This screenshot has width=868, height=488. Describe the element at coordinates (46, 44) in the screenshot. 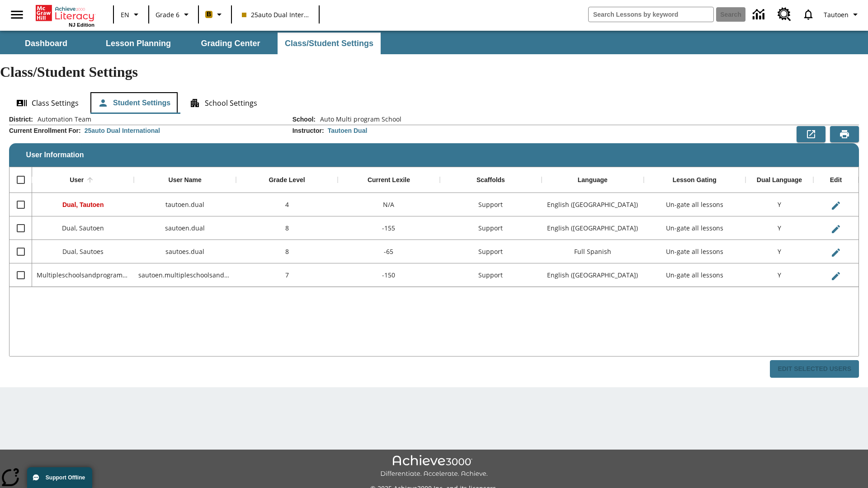

I see `button: Dashboard` at that location.